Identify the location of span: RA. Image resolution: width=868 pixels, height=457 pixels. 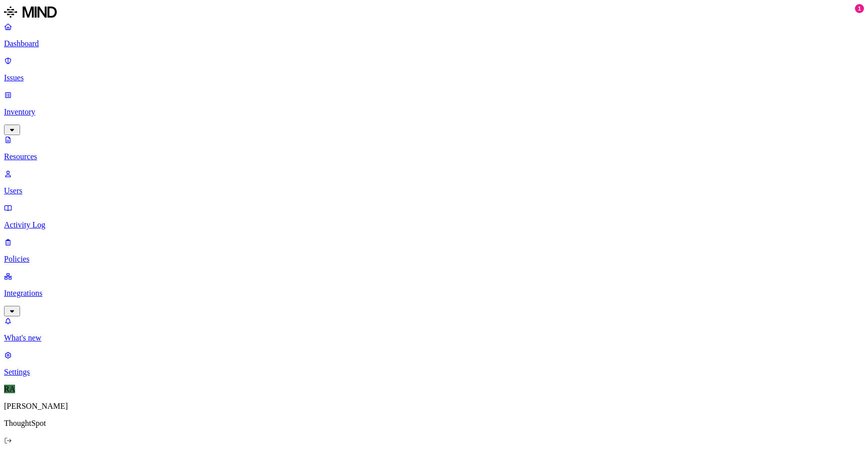
(10, 389).